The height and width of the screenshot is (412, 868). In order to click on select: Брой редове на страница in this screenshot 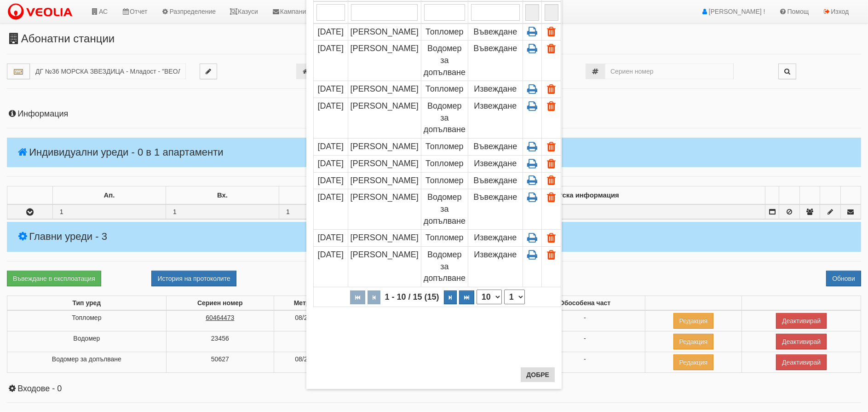, I will do `click(489, 297)`.